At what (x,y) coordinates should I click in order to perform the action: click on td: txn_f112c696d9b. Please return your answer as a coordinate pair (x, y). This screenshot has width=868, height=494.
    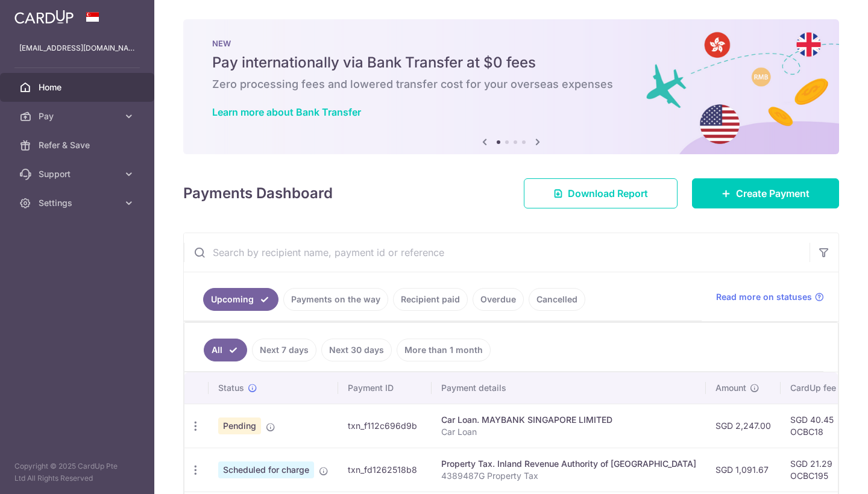
    Looking at the image, I should click on (385, 425).